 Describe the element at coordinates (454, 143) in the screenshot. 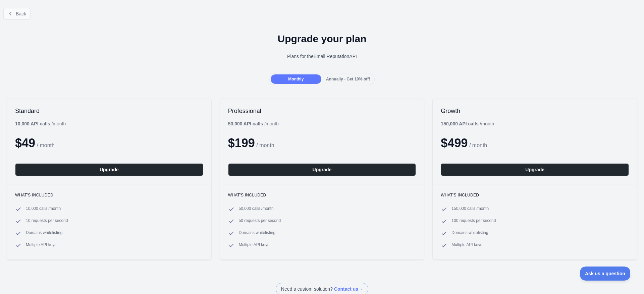

I see `span: $ 499` at that location.